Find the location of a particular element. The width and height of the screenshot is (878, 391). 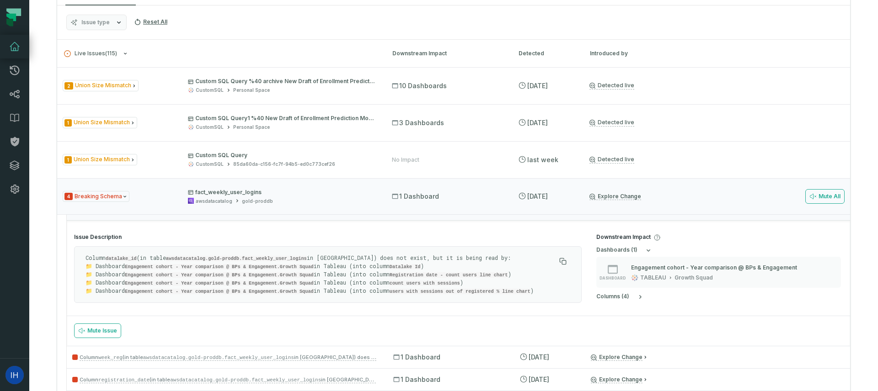

span: 10 Dashboards is located at coordinates (419, 86).